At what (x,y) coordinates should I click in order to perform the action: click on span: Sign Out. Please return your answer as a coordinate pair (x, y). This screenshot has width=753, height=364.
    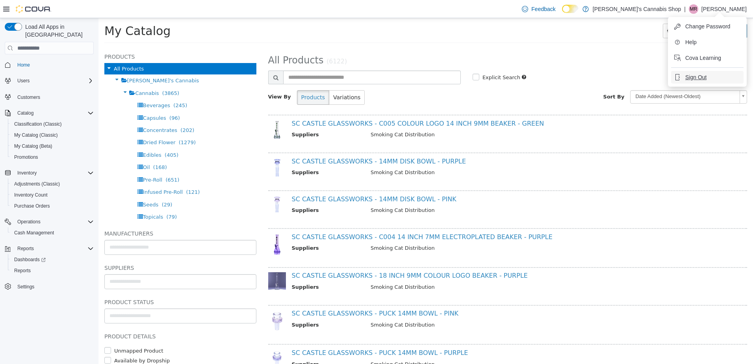
    Looking at the image, I should click on (696, 77).